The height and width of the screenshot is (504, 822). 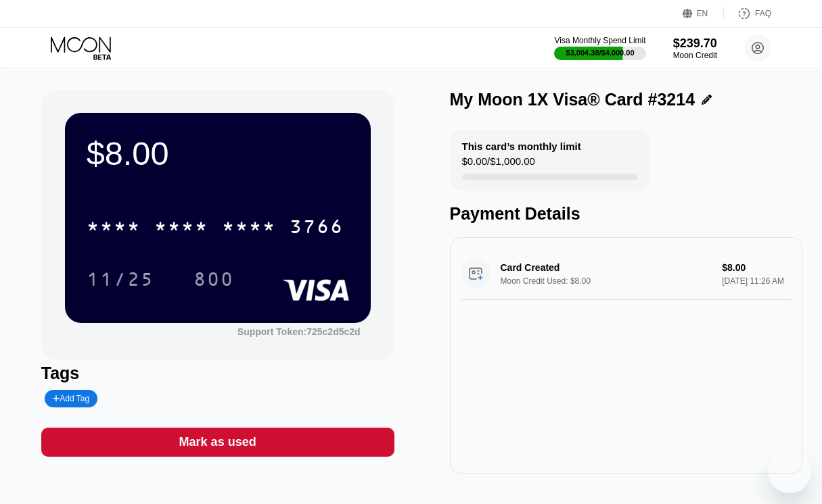 I want to click on div: $239.70Moon Credit, so click(x=695, y=48).